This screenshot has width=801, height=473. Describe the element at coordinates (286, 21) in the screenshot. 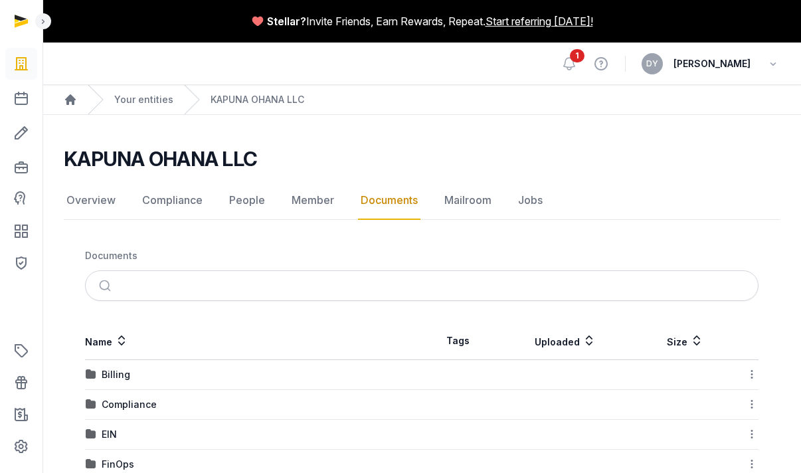

I see `span: Stellar?` at that location.